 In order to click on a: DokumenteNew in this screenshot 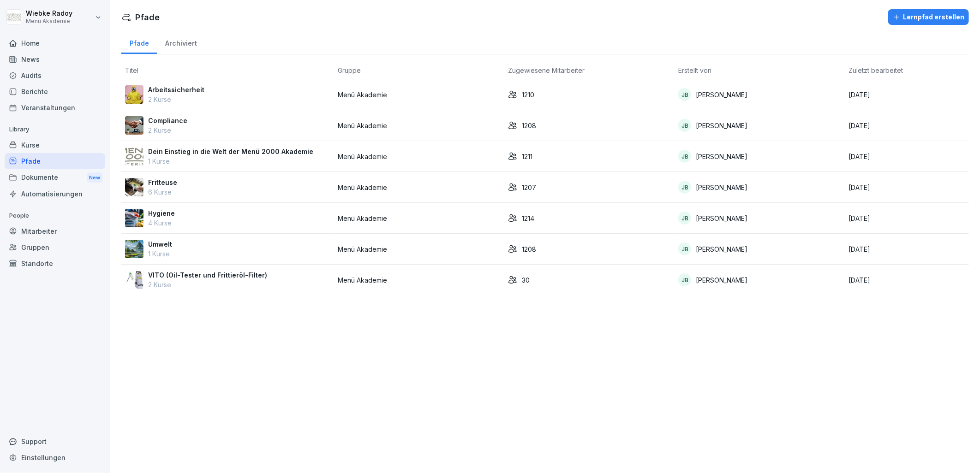, I will do `click(55, 178)`.